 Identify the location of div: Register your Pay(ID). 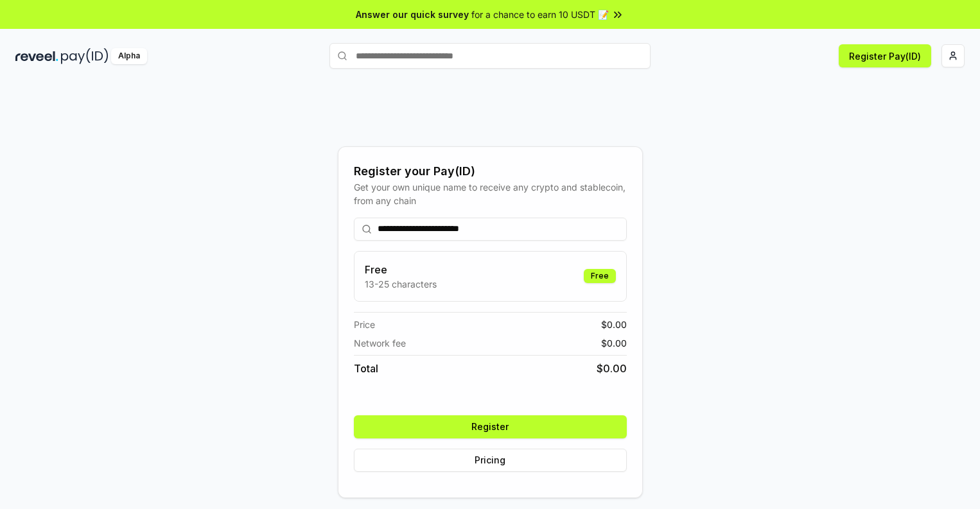
(490, 171).